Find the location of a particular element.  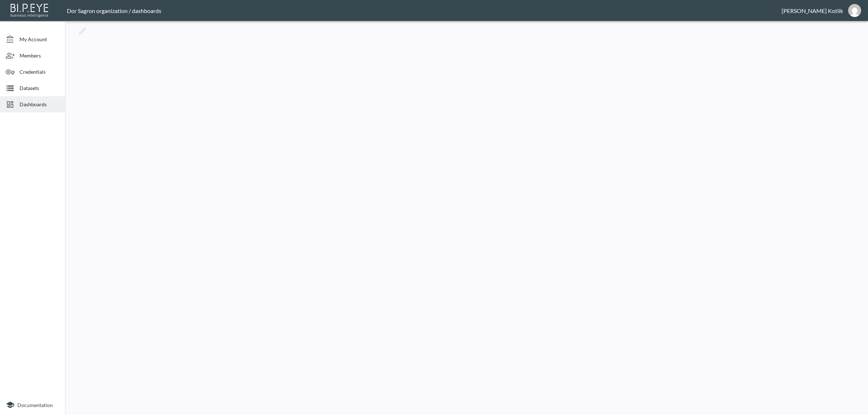

img: 531933d148c321bd54990e2d729438bd is located at coordinates (855, 11).